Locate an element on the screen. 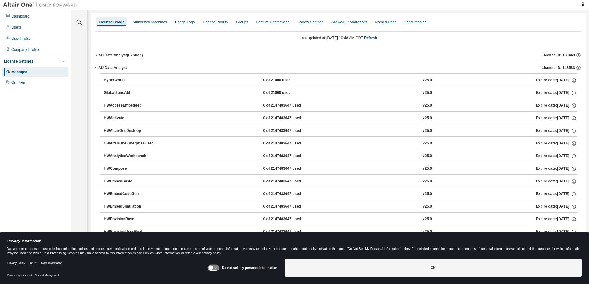 This screenshot has width=589, height=284. div: GlobalZoneAM is located at coordinates (131, 93).